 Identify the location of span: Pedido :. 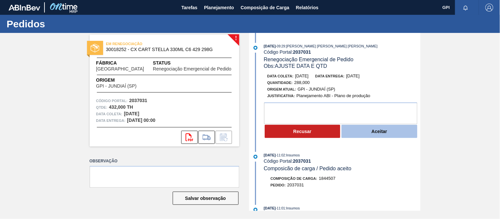
(278, 185).